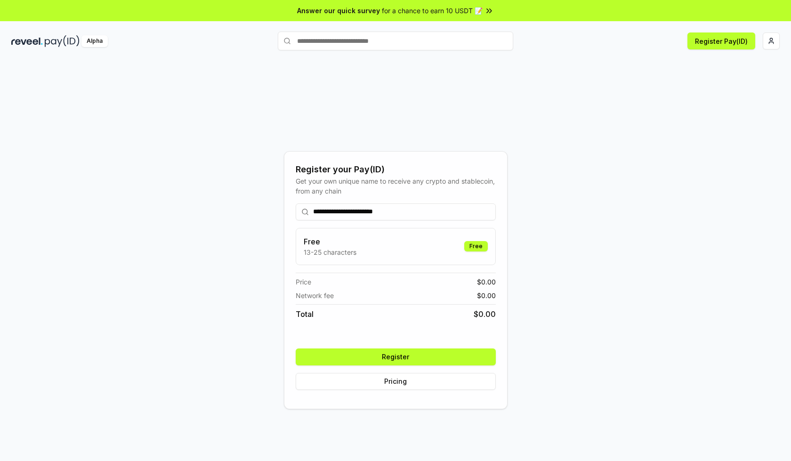  I want to click on span: Answer our quick survey, so click(339, 10).